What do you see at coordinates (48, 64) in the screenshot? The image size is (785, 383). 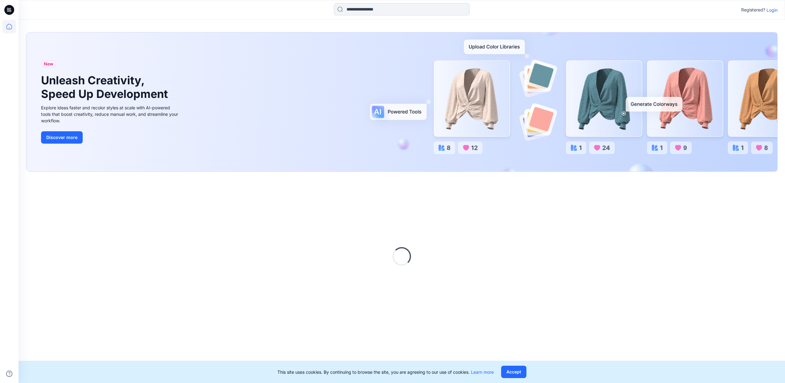 I see `span: New` at bounding box center [48, 64].